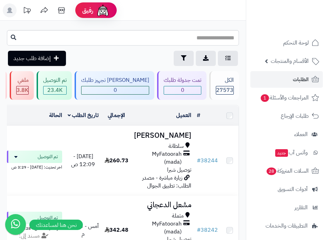 The width and height of the screenshot is (327, 240). Describe the element at coordinates (282, 153) in the screenshot. I see `span: جديد` at that location.